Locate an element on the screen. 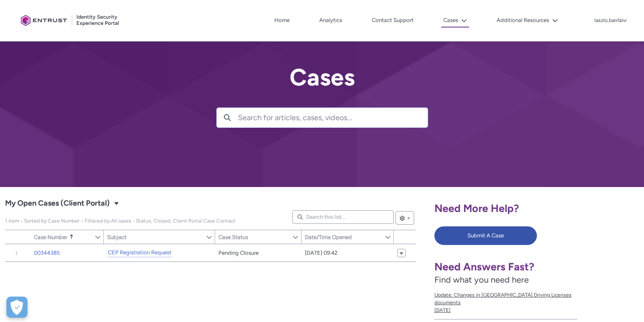 This screenshot has height=322, width=644. button: Cases is located at coordinates (455, 21).